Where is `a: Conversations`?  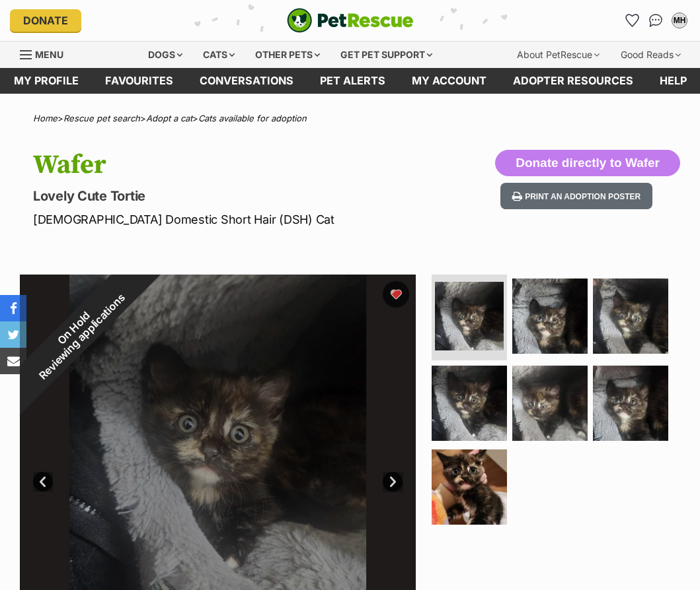
a: Conversations is located at coordinates (655, 21).